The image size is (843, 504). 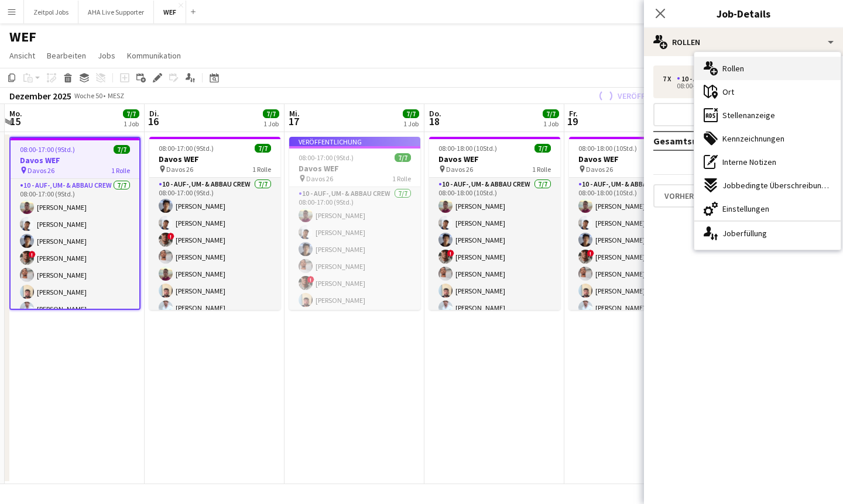 What do you see at coordinates (16, 114) in the screenshot?
I see `span: Mo.` at bounding box center [16, 114].